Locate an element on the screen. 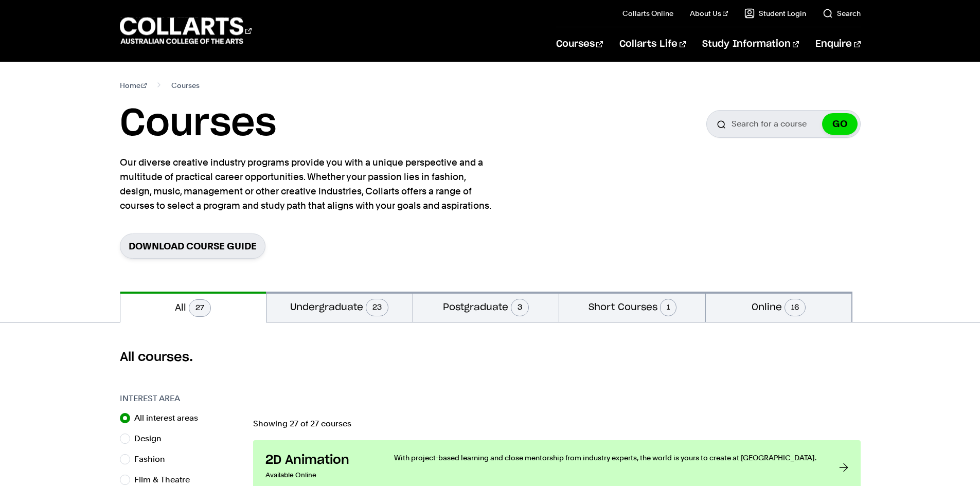 This screenshot has width=980, height=486. p: Available Online is located at coordinates (319, 476).